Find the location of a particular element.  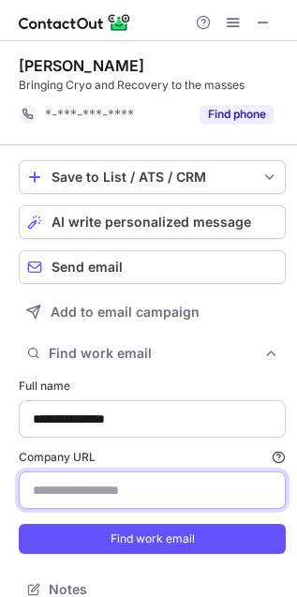

label: Company URL is located at coordinates (152, 457).